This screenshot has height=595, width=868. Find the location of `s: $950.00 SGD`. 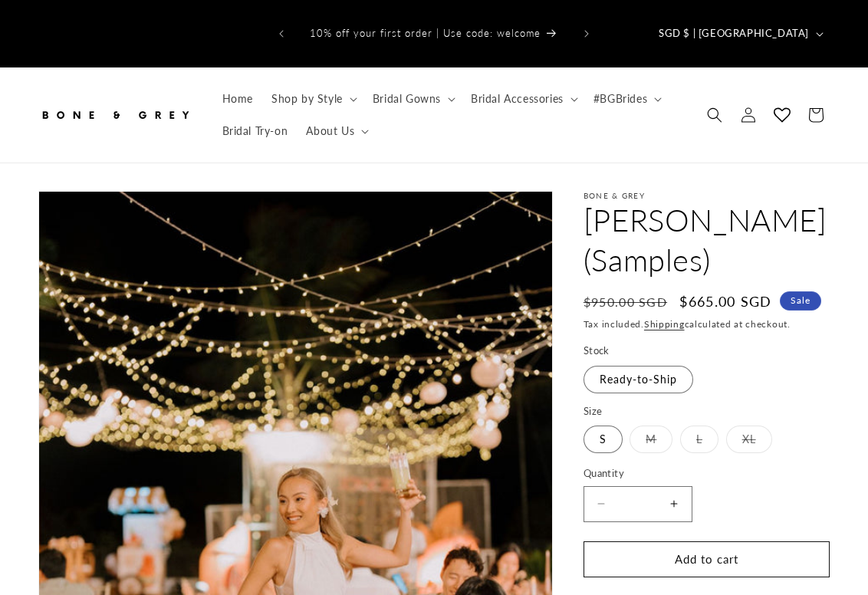

s: $950.00 SGD is located at coordinates (625, 302).